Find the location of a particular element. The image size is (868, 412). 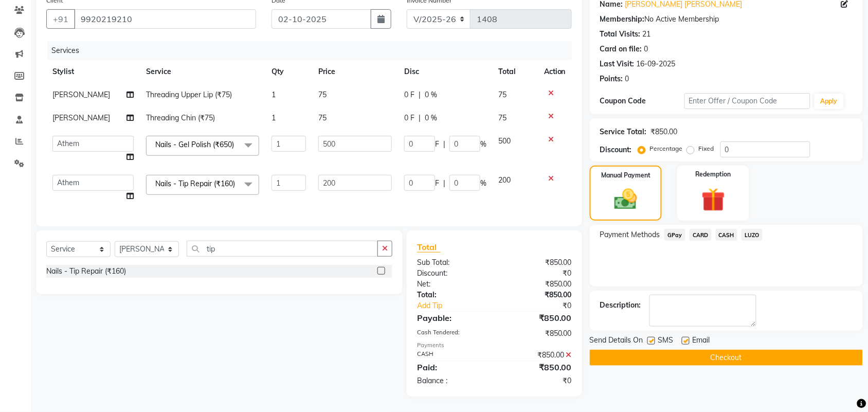

th: Disc is located at coordinates (445, 71).